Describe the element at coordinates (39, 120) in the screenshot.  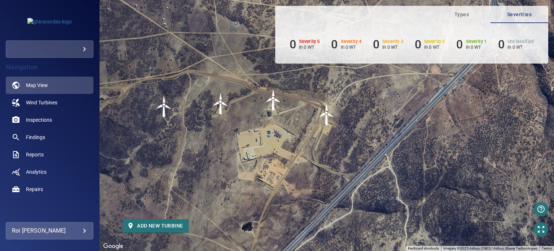
I see `span: Inspections` at that location.